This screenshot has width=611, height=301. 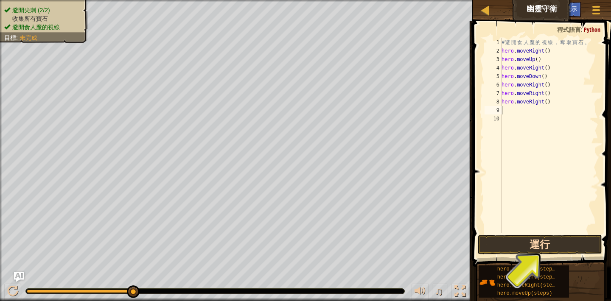 I want to click on button: 顯示遊戲選單, so click(x=596, y=11).